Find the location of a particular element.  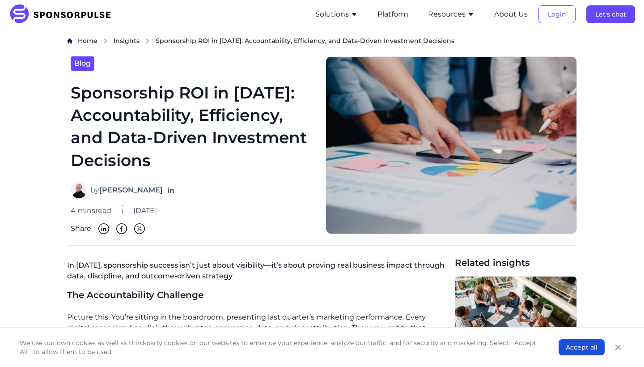

a: Insights is located at coordinates (127, 41).